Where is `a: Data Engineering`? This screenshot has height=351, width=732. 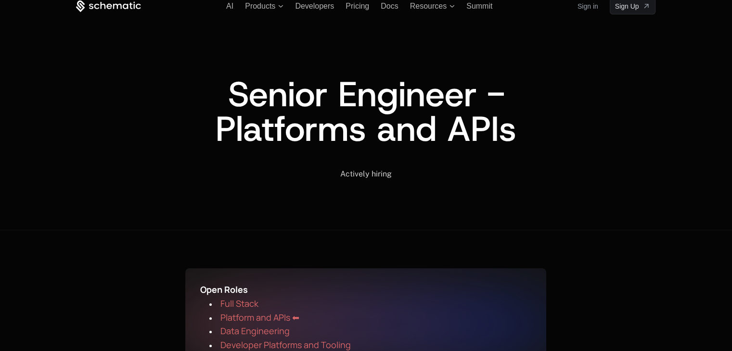
a: Data Engineering is located at coordinates (254, 331).